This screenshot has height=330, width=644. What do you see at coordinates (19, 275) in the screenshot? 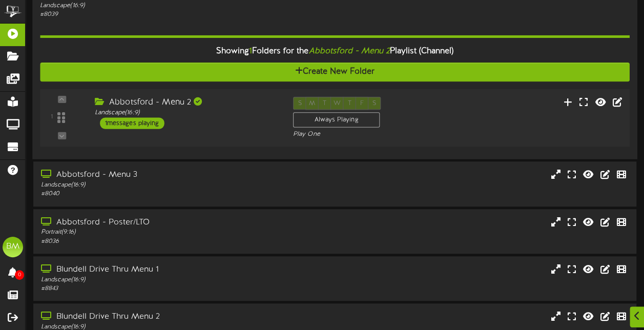
I see `span: 0` at bounding box center [19, 275].